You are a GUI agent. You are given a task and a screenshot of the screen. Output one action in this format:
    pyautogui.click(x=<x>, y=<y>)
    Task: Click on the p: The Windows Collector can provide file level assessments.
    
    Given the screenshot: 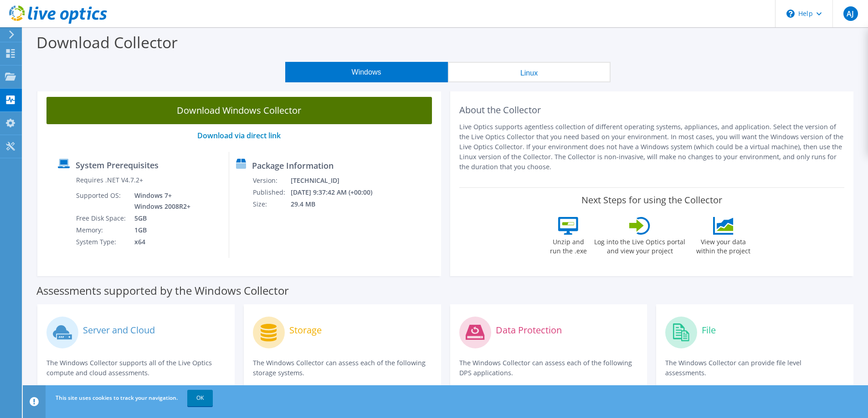 What is the action you would take?
    pyautogui.click(x=755, y=368)
    